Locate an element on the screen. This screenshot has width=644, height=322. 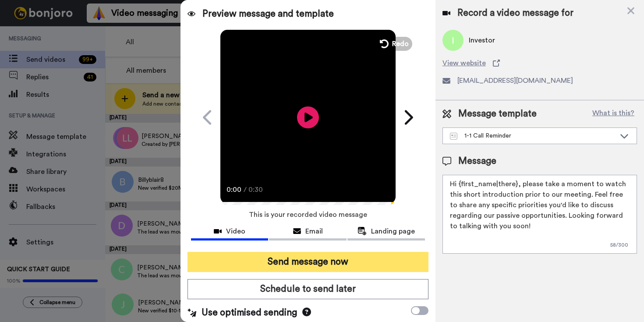
span: 0:00 is located at coordinates (234, 189).